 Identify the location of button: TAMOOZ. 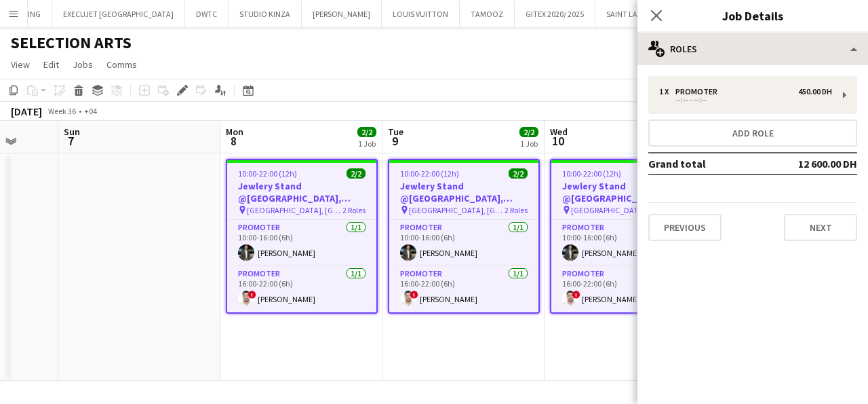
(487, 13).